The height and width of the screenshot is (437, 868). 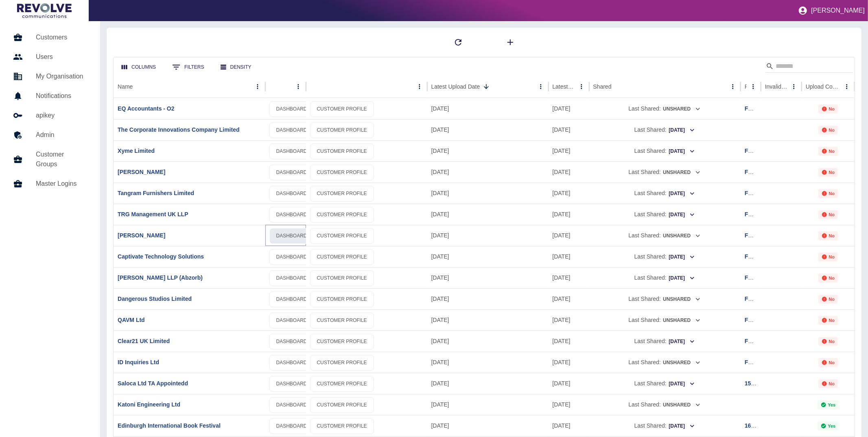 What do you see at coordinates (153, 384) in the screenshot?
I see `a: Saloca Ltd TA Appointedd` at bounding box center [153, 384].